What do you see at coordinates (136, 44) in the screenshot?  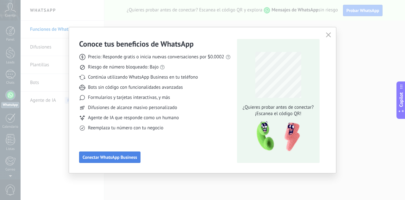 I see `h3: Conoce tus beneficios de WhatsApp` at bounding box center [136, 44].